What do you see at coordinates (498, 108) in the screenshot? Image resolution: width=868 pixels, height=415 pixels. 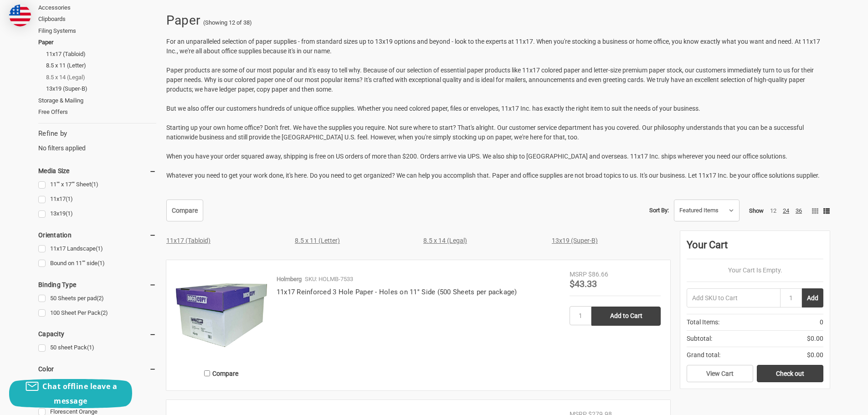 I see `p: For an unparalleled selection of paper supplies - from standard sizes up to 13x19 options and bey...` at bounding box center [498, 108].